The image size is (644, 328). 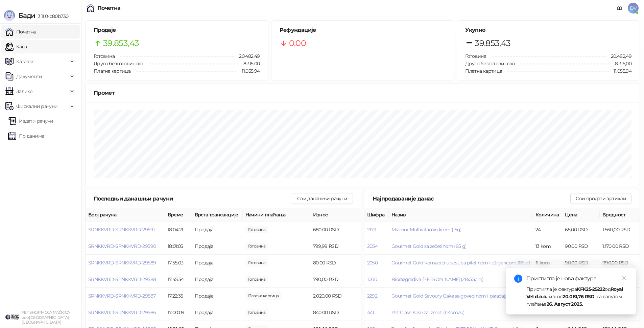 What do you see at coordinates (257, 263) in the screenshot?
I see `span: 200,00` at bounding box center [257, 263].